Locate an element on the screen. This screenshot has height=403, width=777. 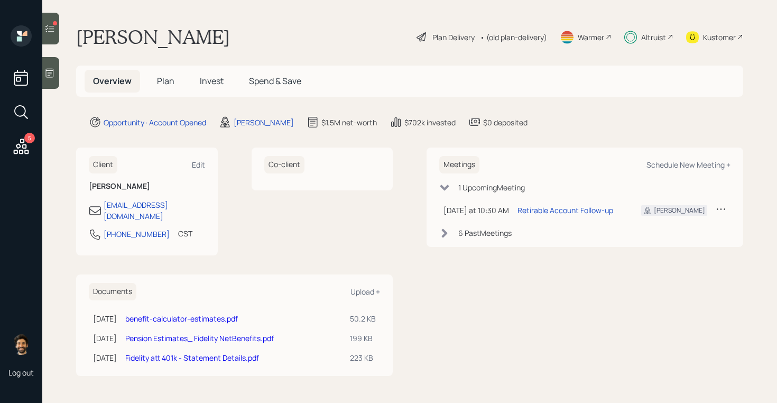
div: Upload + is located at coordinates (365, 291).